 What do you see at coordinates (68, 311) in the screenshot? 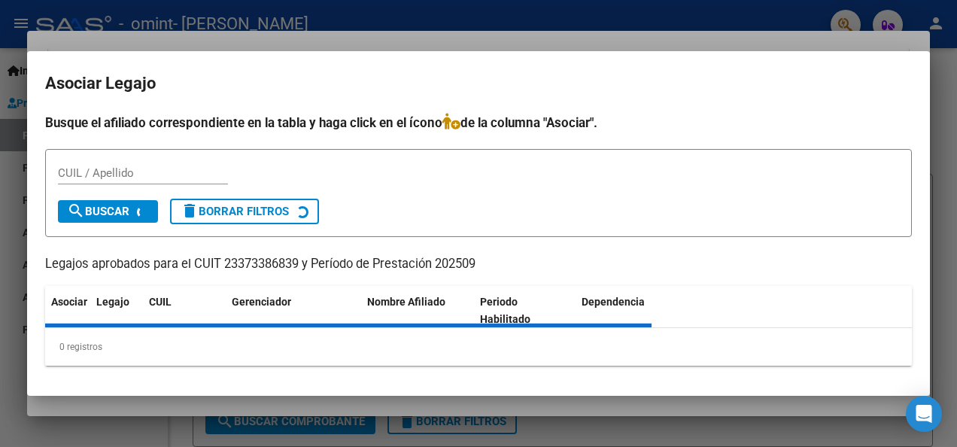
I see `datatable-header-cell: Asociar` at bounding box center [68, 311].